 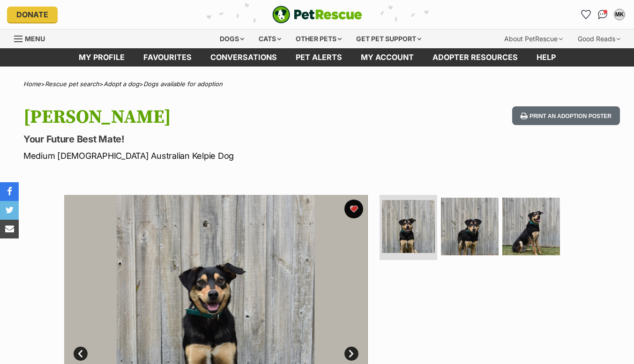 I want to click on a: Next, so click(x=351, y=353).